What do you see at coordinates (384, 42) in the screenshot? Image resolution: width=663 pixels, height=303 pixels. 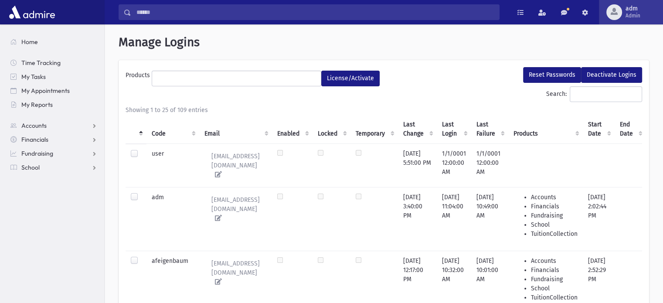 I see `h1: Manage Logins` at bounding box center [384, 42].